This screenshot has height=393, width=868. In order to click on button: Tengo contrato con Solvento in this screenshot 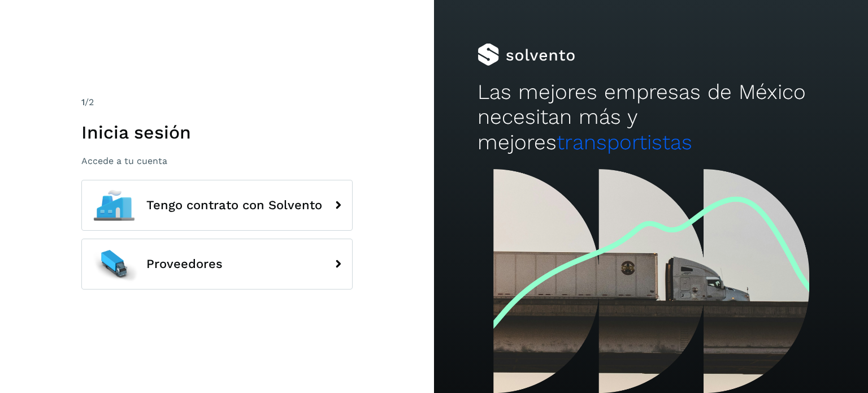, I will do `click(217, 206)`.